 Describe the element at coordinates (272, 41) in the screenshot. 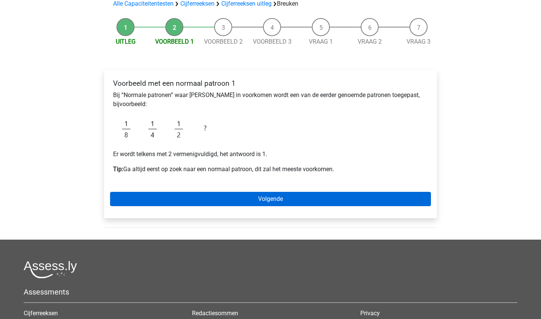

I see `a: Voorbeeld 3` at that location.